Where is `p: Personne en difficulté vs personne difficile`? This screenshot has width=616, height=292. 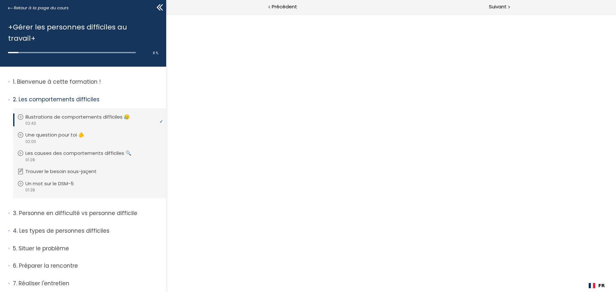
p: Personne en difficulté vs personne difficile is located at coordinates (87, 213).